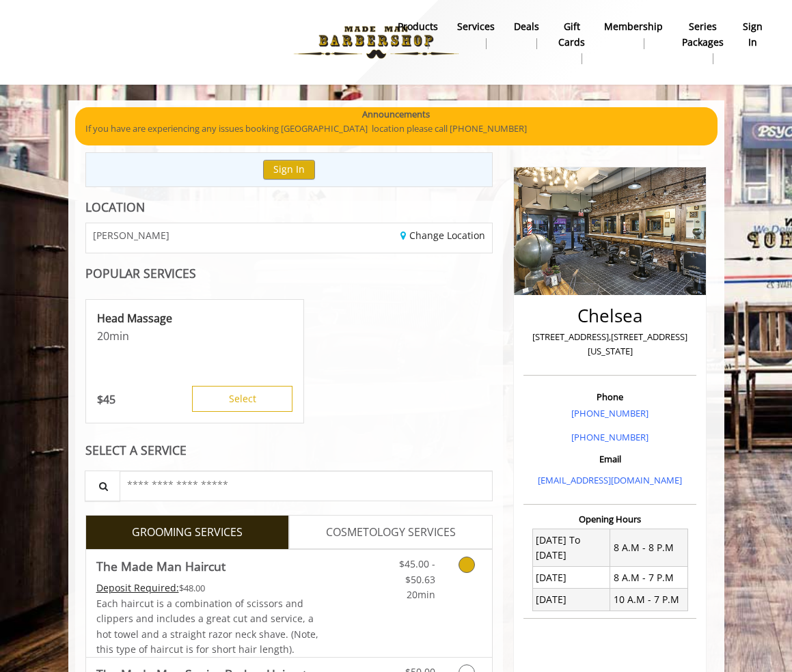 This screenshot has height=672, width=792. I want to click on td: 10 A.M - 7 P.M, so click(648, 600).